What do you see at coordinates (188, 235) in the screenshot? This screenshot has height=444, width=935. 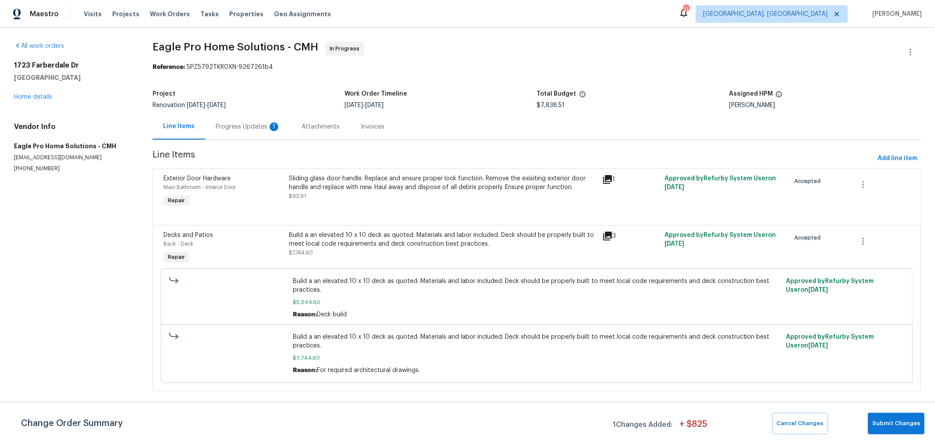 I see `span: Decks and Patios` at bounding box center [188, 235].